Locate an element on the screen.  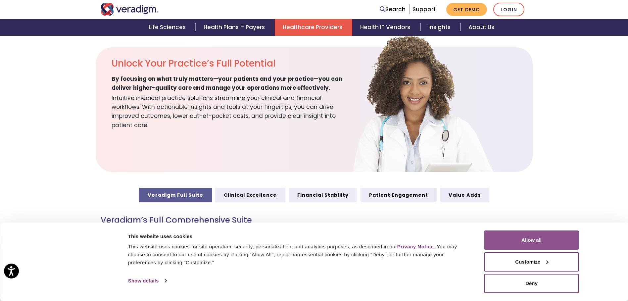
span: By focusing on what truly matters—your patients and your practice—you can deliver higher-quality ... is located at coordinates (231, 83).